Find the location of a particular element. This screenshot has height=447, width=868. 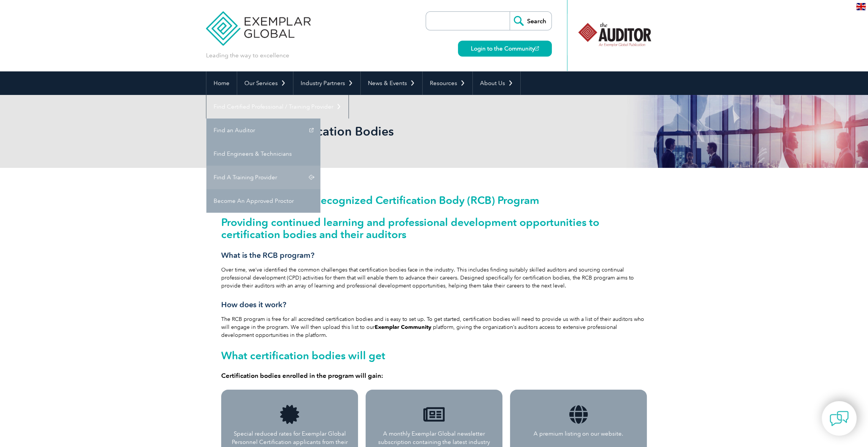

a: Home is located at coordinates (222, 83).